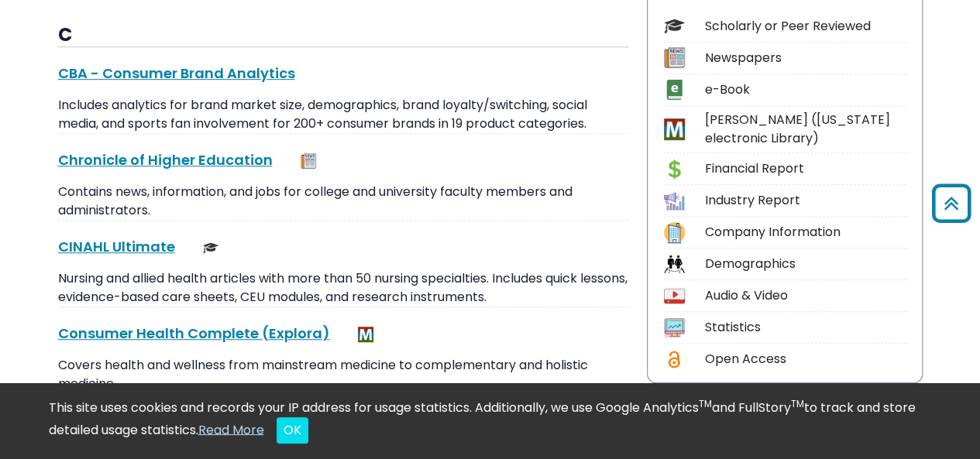 Image resolution: width=980 pixels, height=459 pixels. I want to click on img: Icon Demographics, so click(674, 264).